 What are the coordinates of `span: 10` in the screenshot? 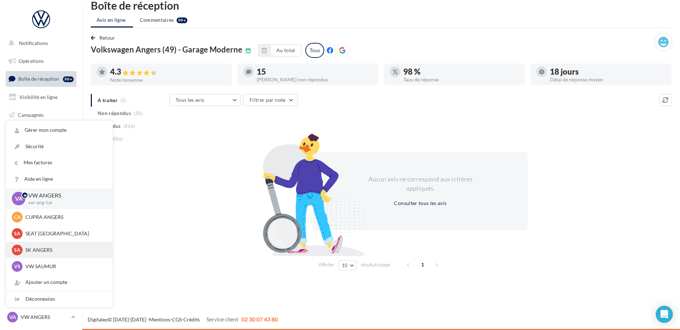 It's located at (344, 265).